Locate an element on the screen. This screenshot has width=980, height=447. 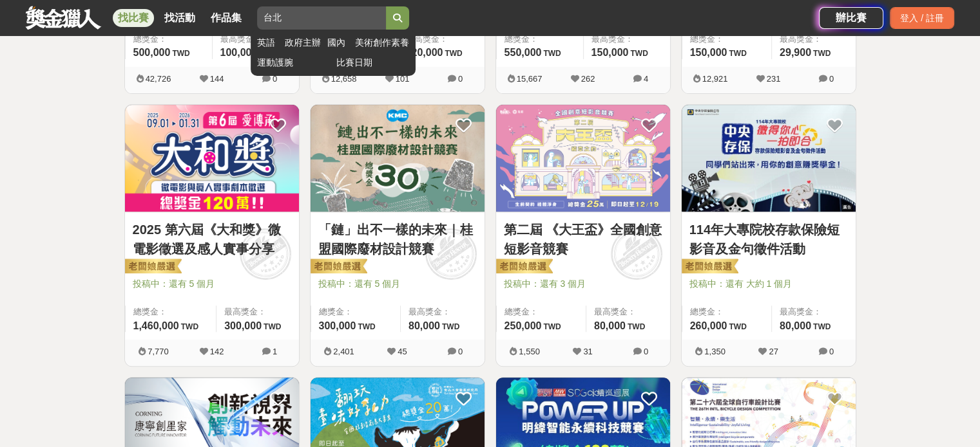
span: 45 is located at coordinates (402, 352).